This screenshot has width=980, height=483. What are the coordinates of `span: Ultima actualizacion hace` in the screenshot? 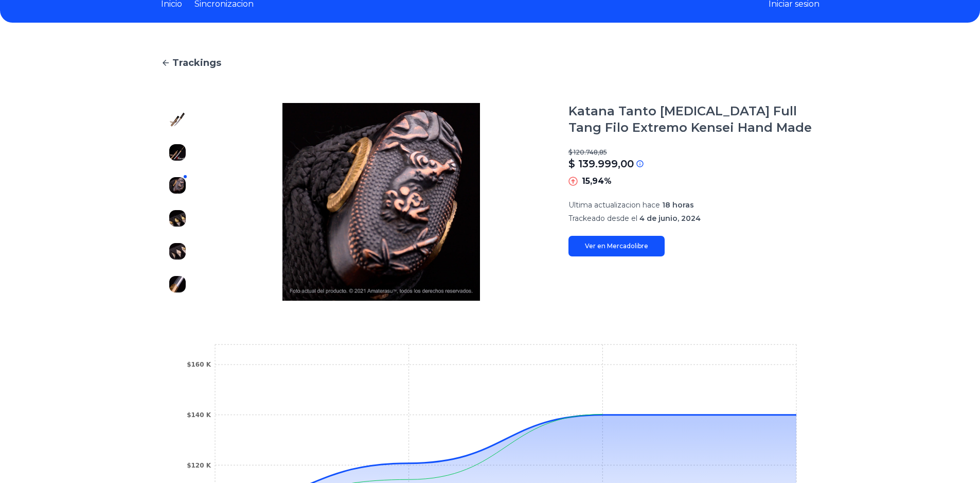 It's located at (614, 205).